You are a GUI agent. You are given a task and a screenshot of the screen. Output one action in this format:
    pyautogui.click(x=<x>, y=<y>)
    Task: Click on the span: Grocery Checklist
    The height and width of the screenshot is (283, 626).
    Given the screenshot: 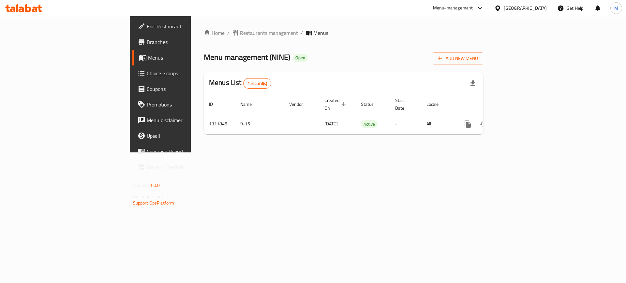 What is the action you would take?
    pyautogui.click(x=188, y=167)
    